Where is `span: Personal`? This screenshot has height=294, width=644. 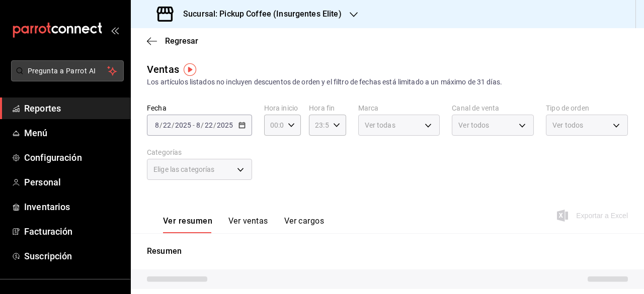
span: Personal is located at coordinates (73, 182).